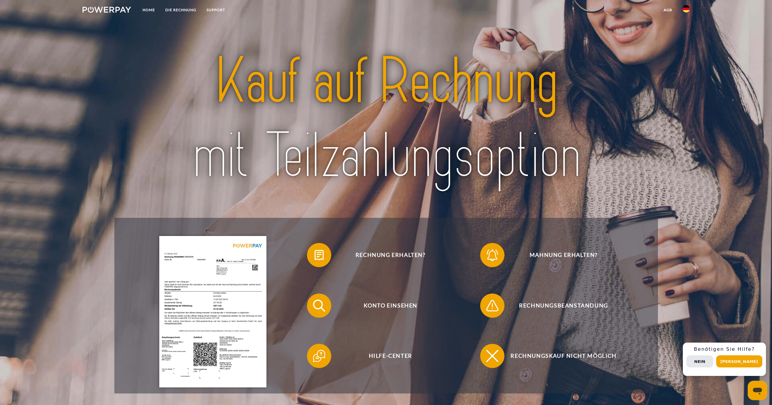  Describe the element at coordinates (559, 306) in the screenshot. I see `a: Rechnungsbeanstandung` at that location.